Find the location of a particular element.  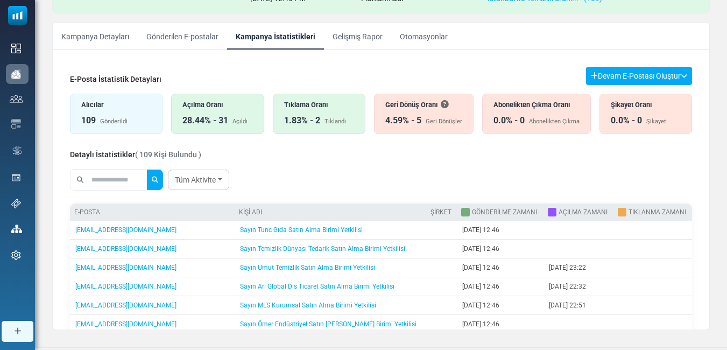

img: mailsoftly_icon_blue_white.svg is located at coordinates (17, 15).